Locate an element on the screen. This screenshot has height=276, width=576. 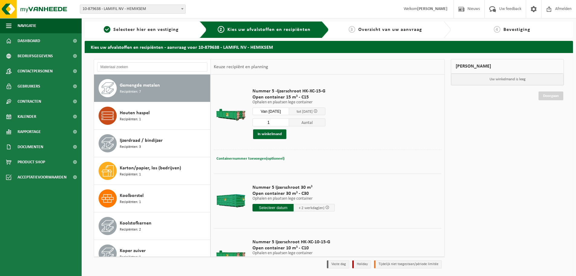
span: 1 is located at coordinates (107, 29).